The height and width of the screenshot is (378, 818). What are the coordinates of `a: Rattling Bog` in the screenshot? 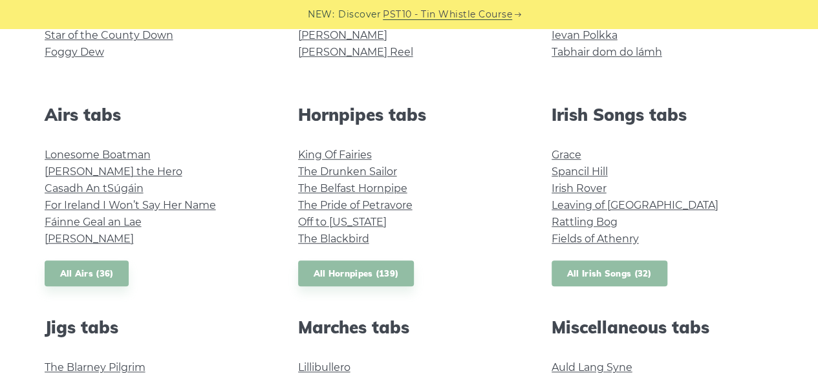 It's located at (584, 222).